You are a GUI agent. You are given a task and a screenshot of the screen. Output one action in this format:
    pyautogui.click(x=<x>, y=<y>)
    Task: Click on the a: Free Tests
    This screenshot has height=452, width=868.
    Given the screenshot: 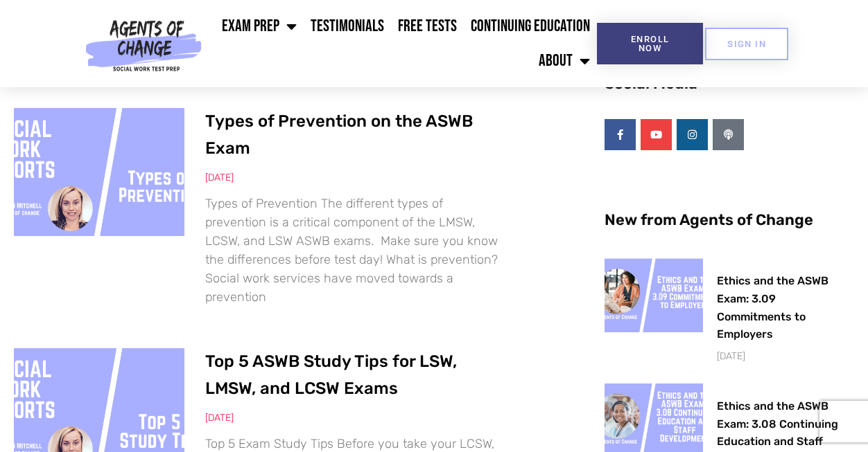 What is the action you would take?
    pyautogui.click(x=427, y=27)
    